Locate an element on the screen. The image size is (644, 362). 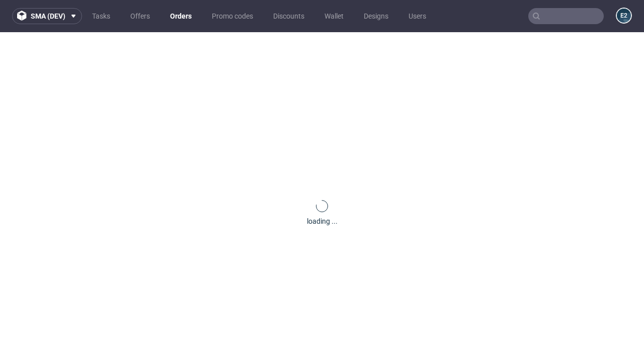
a: Discounts is located at coordinates (288, 16).